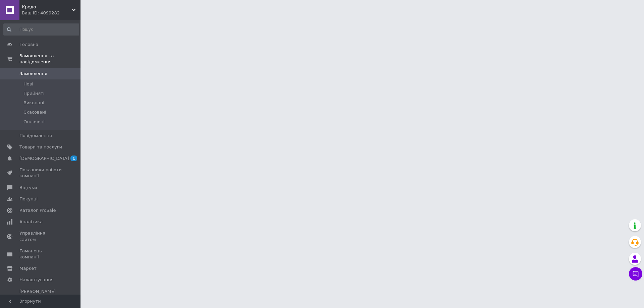  What do you see at coordinates (74, 158) in the screenshot?
I see `span: 1` at bounding box center [74, 158].